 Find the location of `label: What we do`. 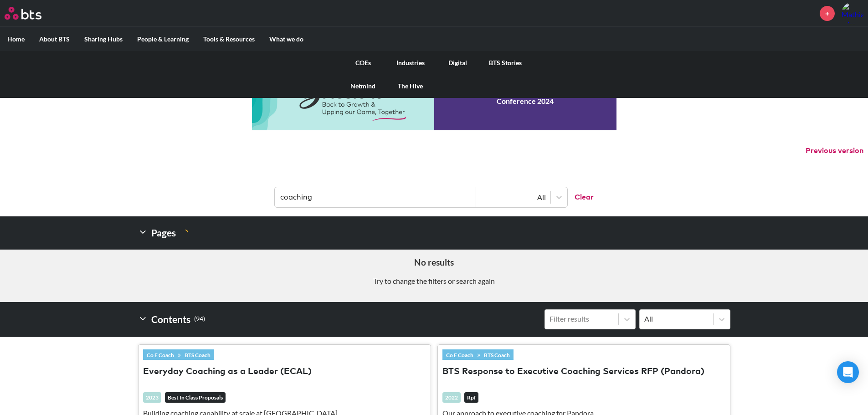

label: What we do is located at coordinates (286, 39).